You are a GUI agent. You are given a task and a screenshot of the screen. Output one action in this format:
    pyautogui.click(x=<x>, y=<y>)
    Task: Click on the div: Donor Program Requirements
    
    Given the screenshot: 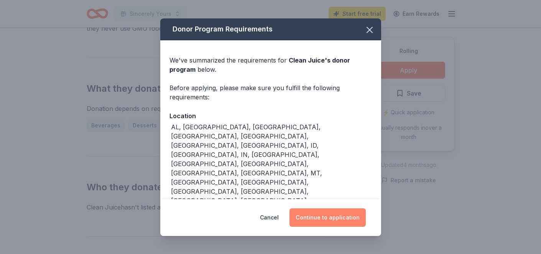 What is the action you would take?
    pyautogui.click(x=271, y=29)
    